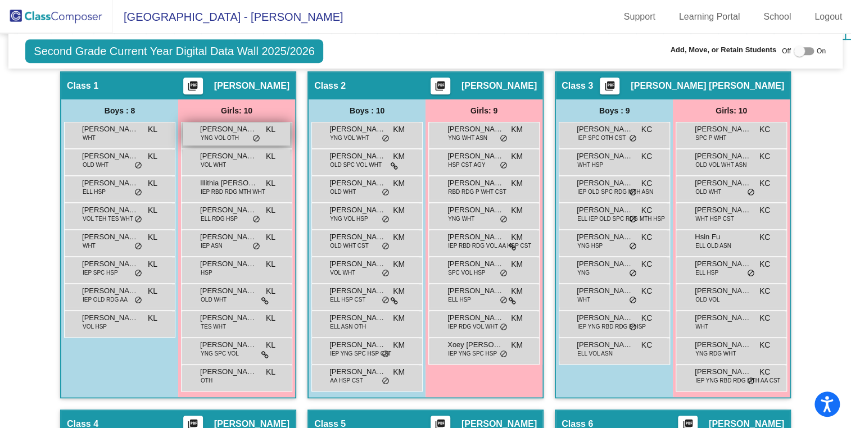 This screenshot has width=851, height=428. What do you see at coordinates (577, 86) in the screenshot?
I see `span: Class 3` at bounding box center [577, 86].